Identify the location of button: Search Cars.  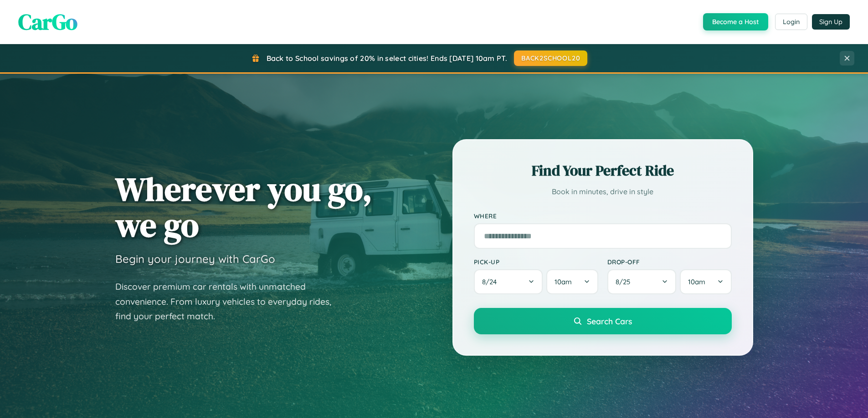
(604, 321).